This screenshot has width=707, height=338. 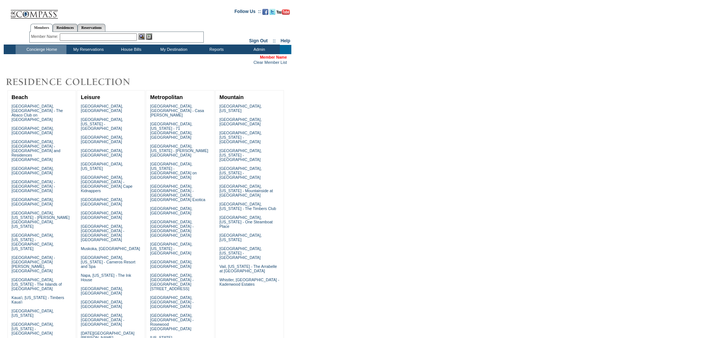 I want to click on a: Residences, so click(x=65, y=27).